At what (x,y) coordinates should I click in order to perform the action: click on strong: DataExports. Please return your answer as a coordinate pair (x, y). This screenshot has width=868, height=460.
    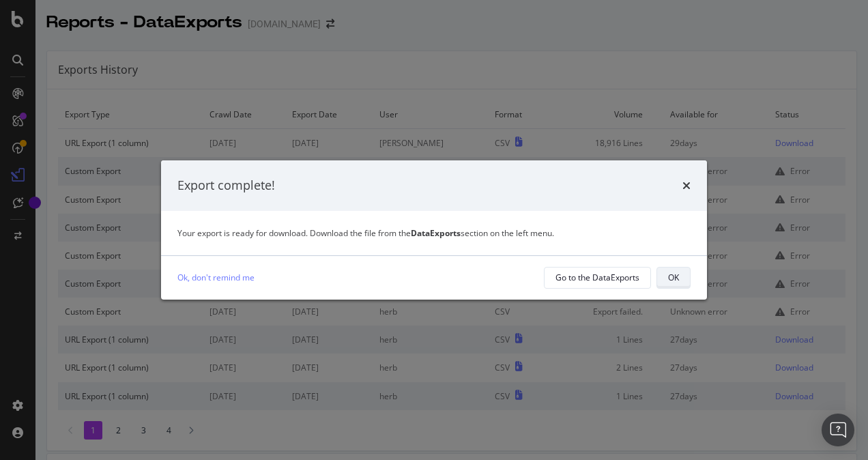
    Looking at the image, I should click on (436, 233).